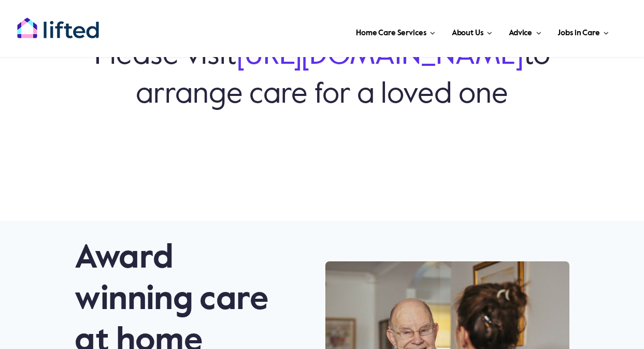 This screenshot has height=349, width=644. What do you see at coordinates (365, 31) in the screenshot?
I see `nav: Main Menu` at bounding box center [365, 31].